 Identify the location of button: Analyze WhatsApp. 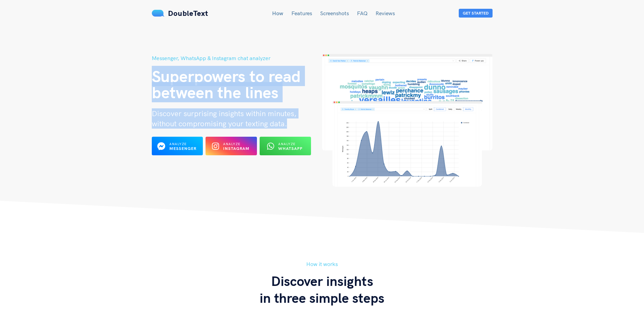
(285, 146).